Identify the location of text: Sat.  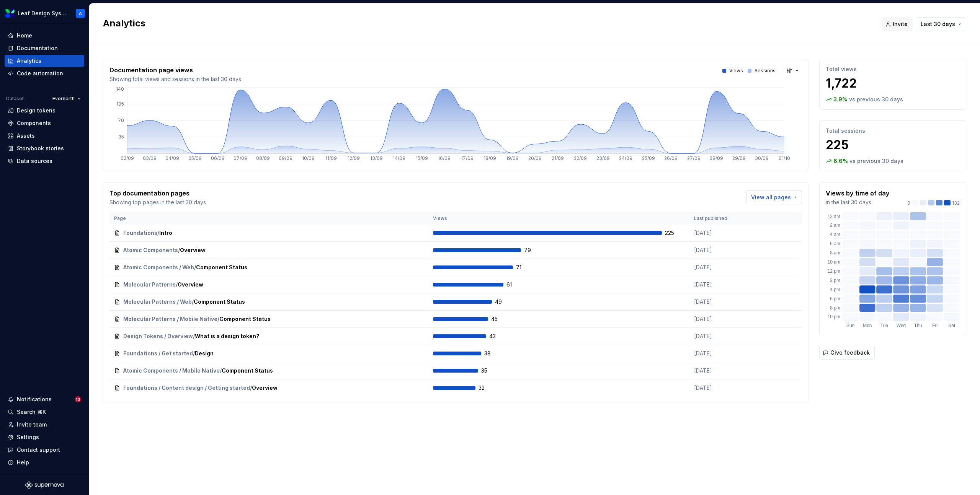
(952, 326).